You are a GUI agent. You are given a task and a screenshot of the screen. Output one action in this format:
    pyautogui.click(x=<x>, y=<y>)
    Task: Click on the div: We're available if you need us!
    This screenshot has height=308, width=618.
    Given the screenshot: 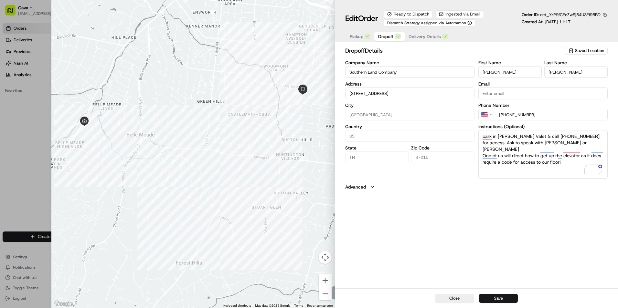 What is the action you would take?
    pyautogui.click(x=59, y=71)
    